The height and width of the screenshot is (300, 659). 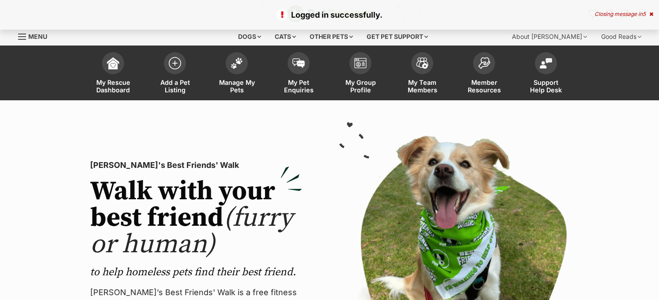 I want to click on img: team-members-icon-5396bd8760b3fe7c0b43da4ab00e1e3bb1a5d9ba89233759b79545d2d3fc5d0d.svg, so click(x=423, y=63).